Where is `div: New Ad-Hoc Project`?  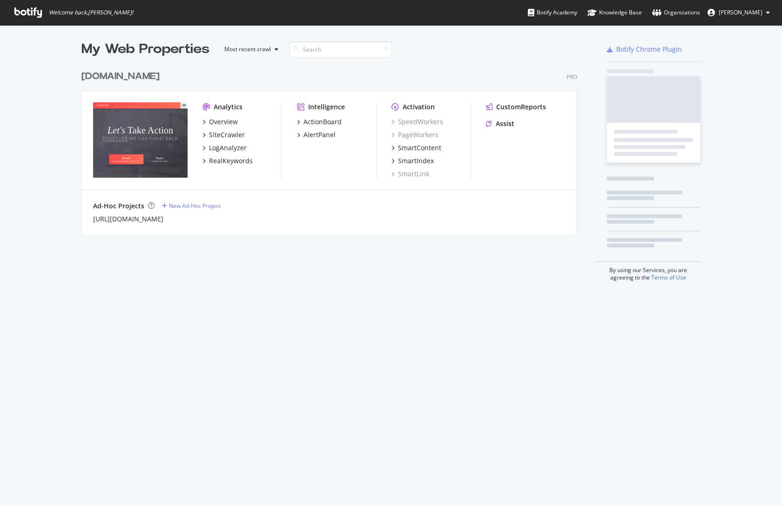
div: New Ad-Hoc Project is located at coordinates (195, 206).